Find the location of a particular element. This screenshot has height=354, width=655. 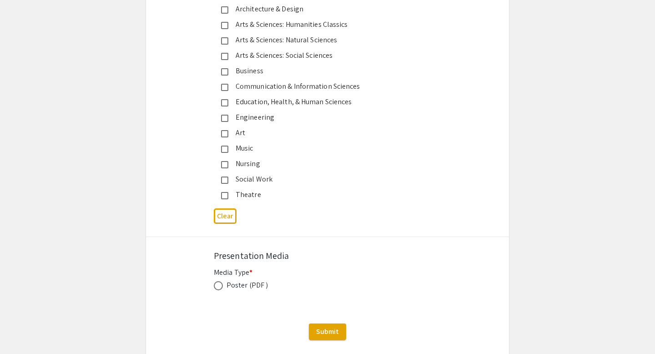

div: Arts & Sciences: Humanities Classics is located at coordinates (324, 25).